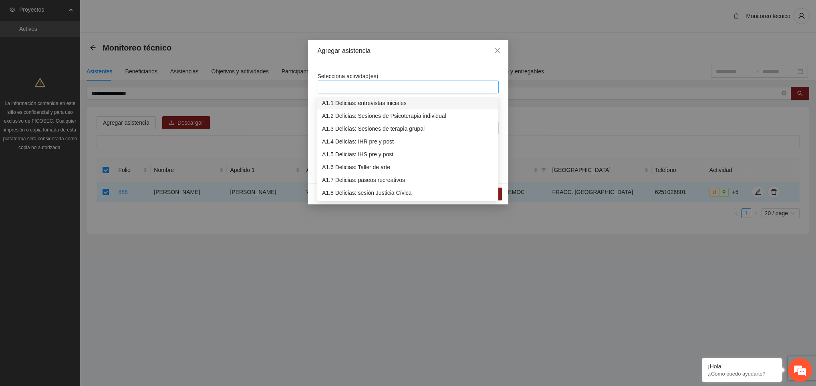 The height and width of the screenshot is (386, 816). Describe the element at coordinates (141, 14) in the screenshot. I see `div: Minimizar ventana de chat en vivo` at that location.